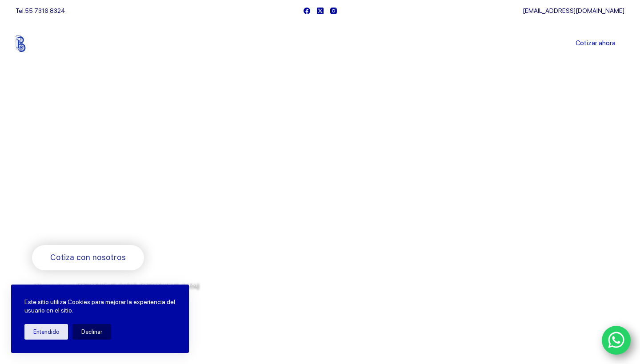  Describe the element at coordinates (595, 43) in the screenshot. I see `a: Cotizar ahora` at that location.